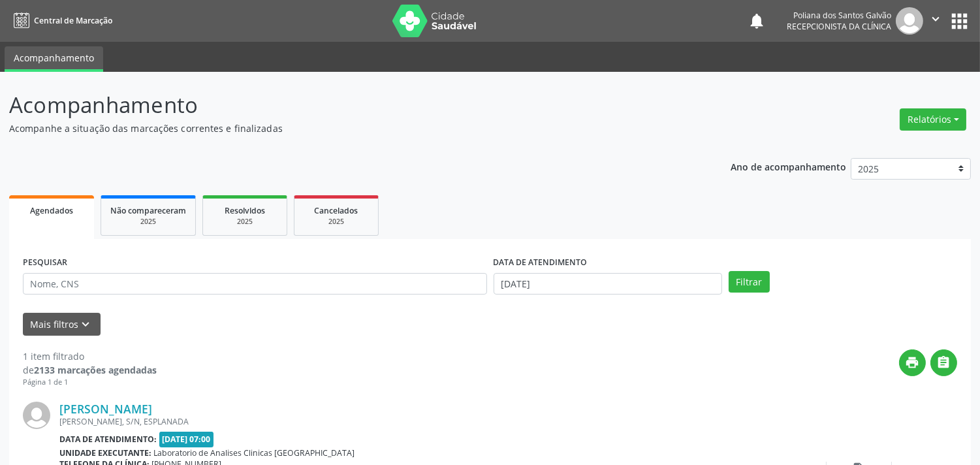  I want to click on p: Acompanhamento, so click(346, 105).